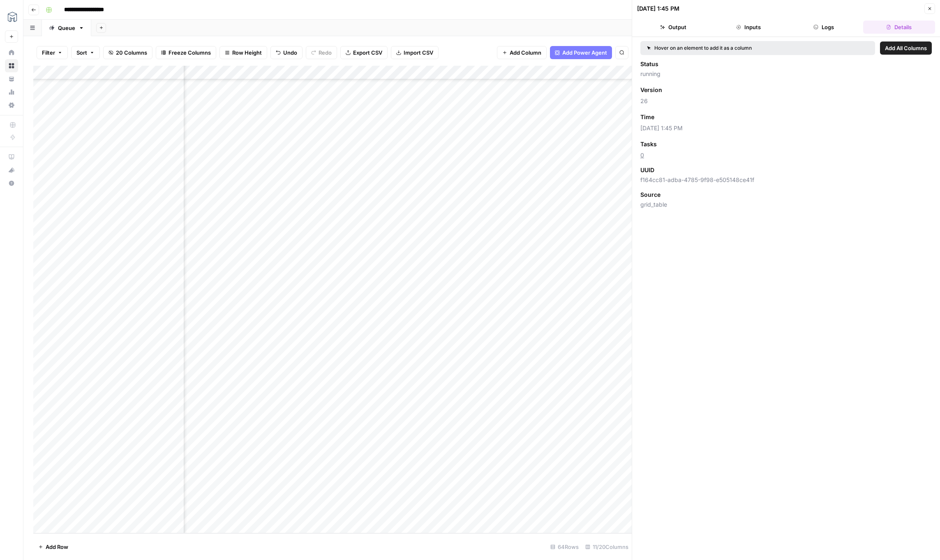  Describe the element at coordinates (12, 79) in the screenshot. I see `a: Your Data` at that location.